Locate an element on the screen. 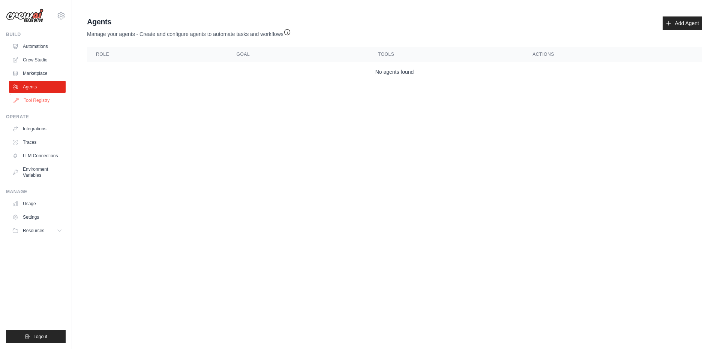 The height and width of the screenshot is (349, 717). p: Manage your agents - Create and configure agents to automate tasks and workflows is located at coordinates (189, 32).